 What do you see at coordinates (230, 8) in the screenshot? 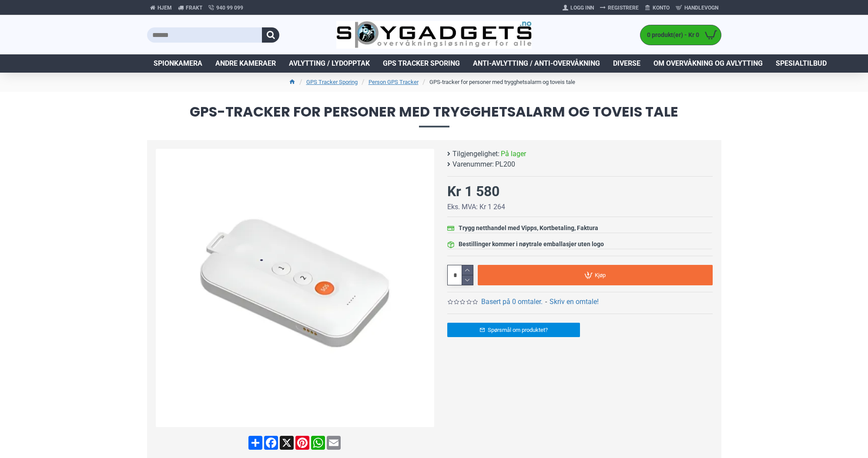
I see `span: 940 99 099` at bounding box center [230, 8].